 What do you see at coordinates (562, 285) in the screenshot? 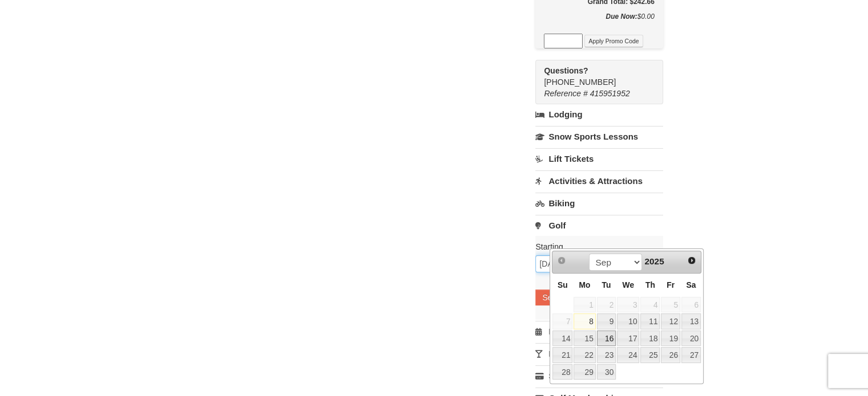
I see `span: Sunday` at bounding box center [562, 285].